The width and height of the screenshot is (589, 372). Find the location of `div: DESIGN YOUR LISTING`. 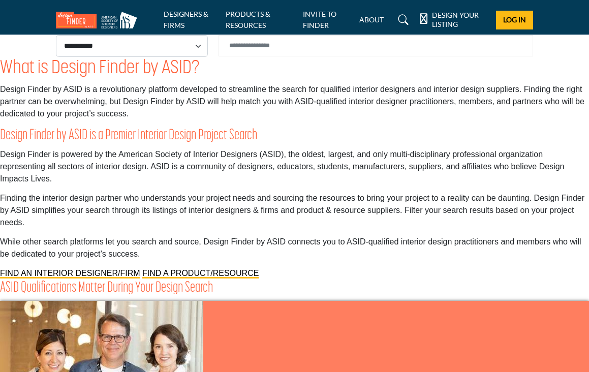

div: DESIGN YOUR LISTING is located at coordinates (454, 20).